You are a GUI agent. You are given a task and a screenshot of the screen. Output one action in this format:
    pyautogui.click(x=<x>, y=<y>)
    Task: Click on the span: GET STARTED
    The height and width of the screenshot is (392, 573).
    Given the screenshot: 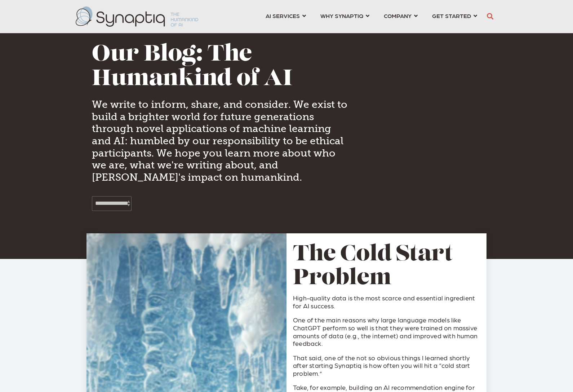 What is the action you would take?
    pyautogui.click(x=452, y=16)
    